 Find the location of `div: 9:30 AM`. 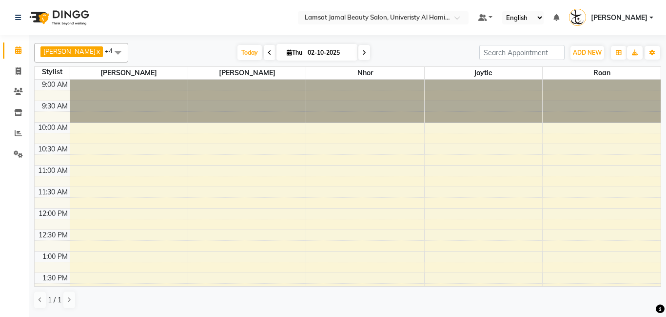

div: 9:30 AM is located at coordinates (55, 106).